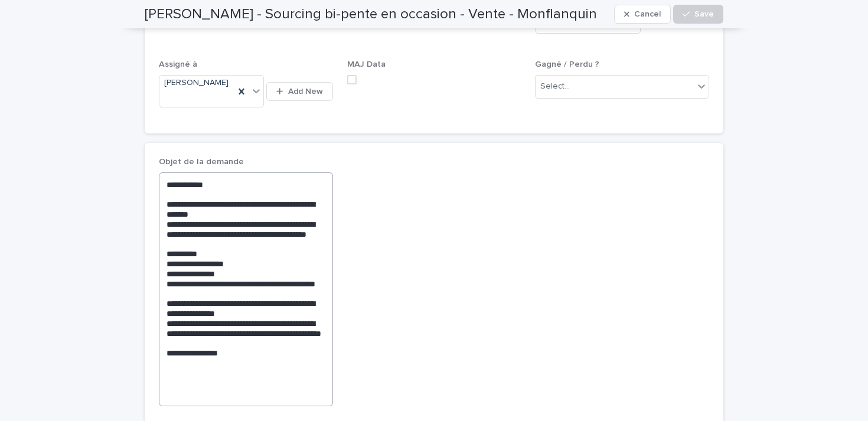  What do you see at coordinates (643, 14) in the screenshot?
I see `button: Cancel` at bounding box center [643, 14].